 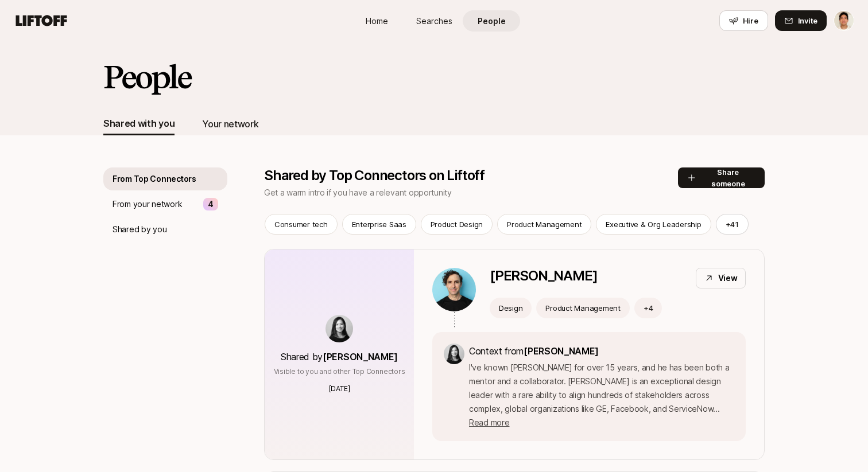 What do you see at coordinates (454, 290) in the screenshot?
I see `img: 96d2a0e4_1874_4b12_b72d_b7b3d0246393.jpg` at bounding box center [454, 290].